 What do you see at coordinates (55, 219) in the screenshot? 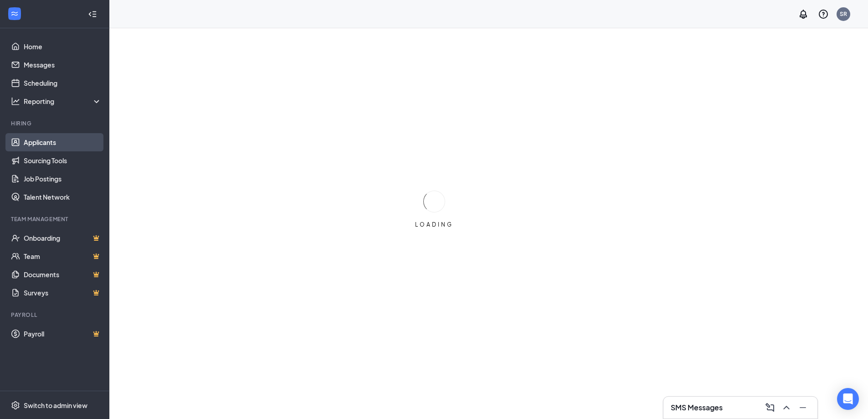
I see `div: Team Management` at bounding box center [55, 219].